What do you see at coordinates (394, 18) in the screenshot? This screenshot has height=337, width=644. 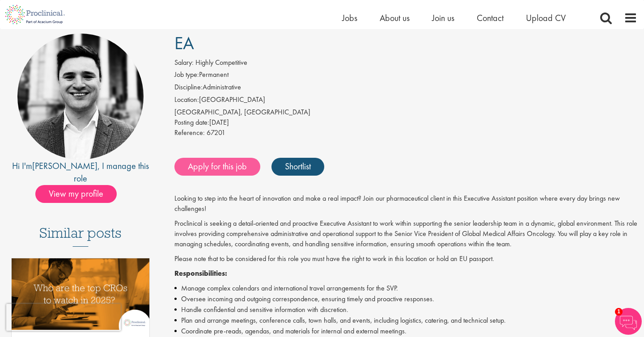 I see `a: About us` at bounding box center [394, 18].